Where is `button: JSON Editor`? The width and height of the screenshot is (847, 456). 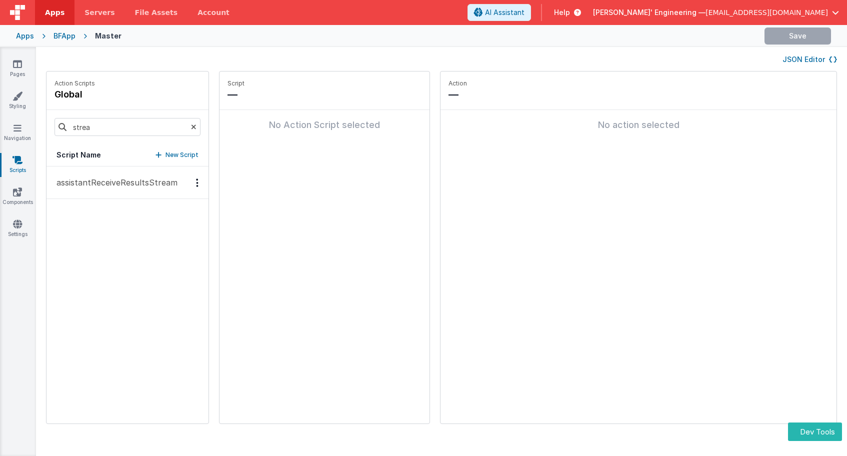
button: JSON Editor is located at coordinates (809, 59).